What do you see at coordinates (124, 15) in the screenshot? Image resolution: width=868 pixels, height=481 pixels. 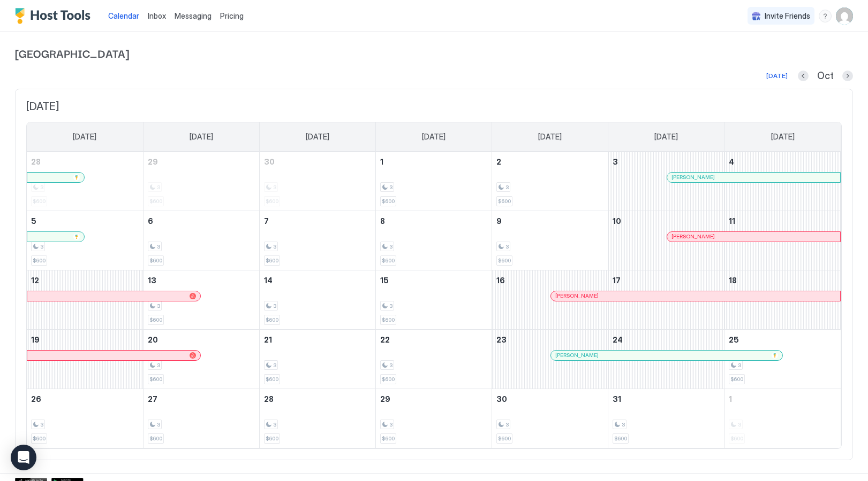 I see `span: Calendar` at bounding box center [124, 15].